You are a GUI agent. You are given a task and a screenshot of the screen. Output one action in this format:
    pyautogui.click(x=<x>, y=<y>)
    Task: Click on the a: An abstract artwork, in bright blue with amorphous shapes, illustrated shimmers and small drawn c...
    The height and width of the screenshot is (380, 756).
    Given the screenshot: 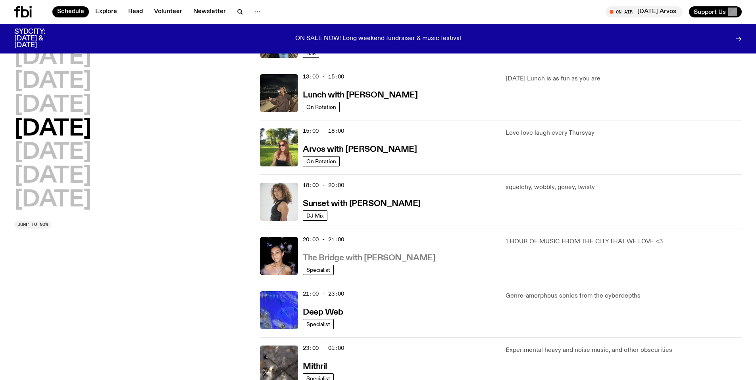 What is the action you would take?
    pyautogui.click(x=279, y=311)
    